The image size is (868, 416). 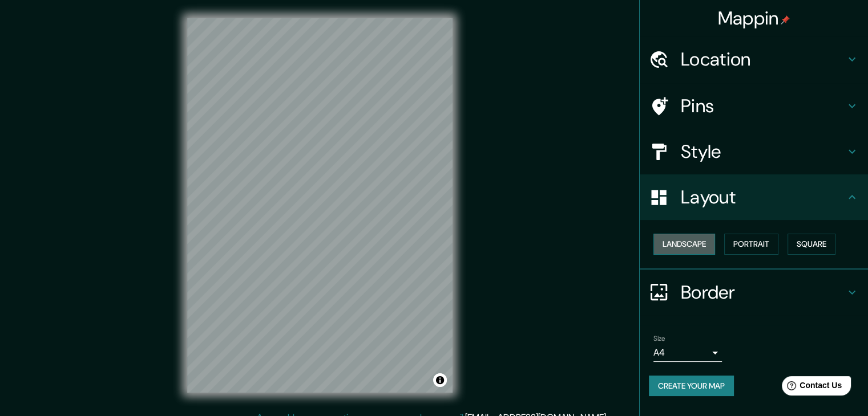 I want to click on button: Toggle attribution, so click(x=440, y=380).